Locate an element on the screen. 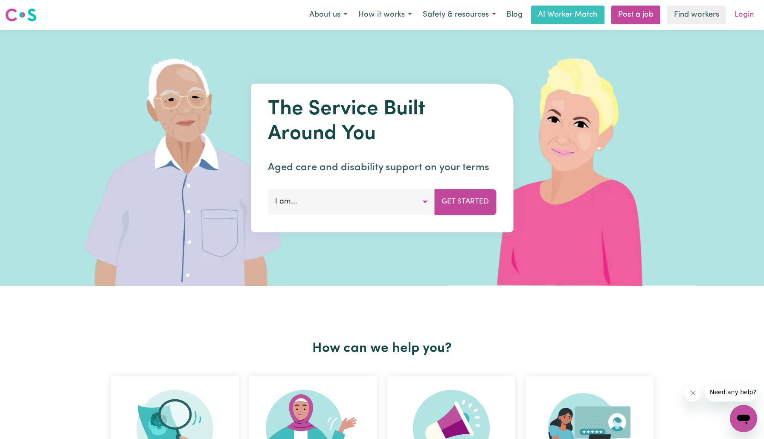 Image resolution: width=764 pixels, height=439 pixels. p: Aged care and disability support on your terms is located at coordinates (382, 168).